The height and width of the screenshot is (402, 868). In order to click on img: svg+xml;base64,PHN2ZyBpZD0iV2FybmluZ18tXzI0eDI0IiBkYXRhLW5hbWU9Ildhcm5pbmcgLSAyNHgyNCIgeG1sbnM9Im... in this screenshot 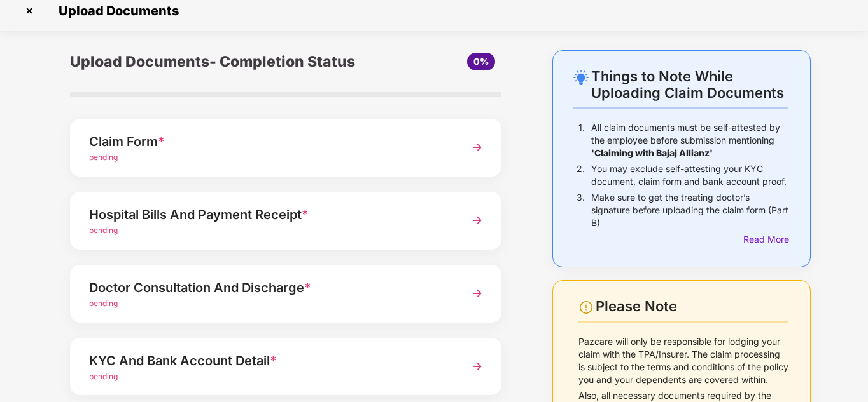, I will do `click(586, 308)`.